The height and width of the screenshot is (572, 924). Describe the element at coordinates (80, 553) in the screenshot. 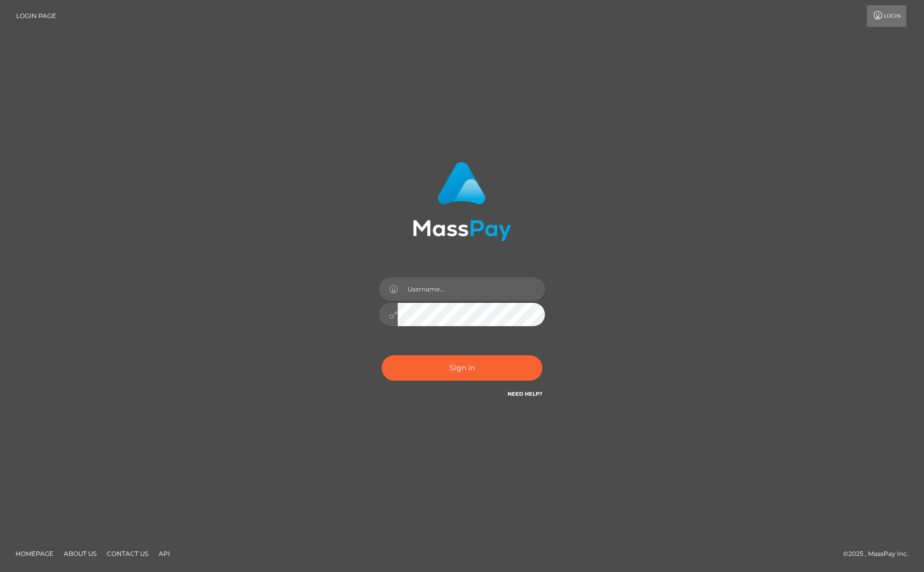

I see `a: About Us` at that location.